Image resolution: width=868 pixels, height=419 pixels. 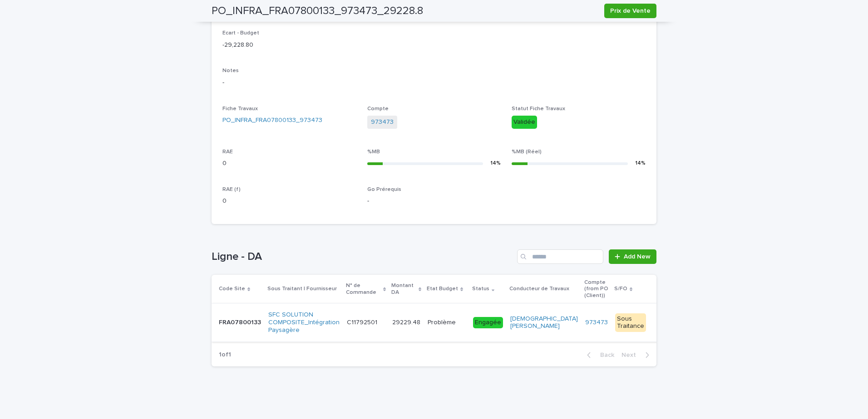 I want to click on span: Prix de Vente, so click(x=630, y=11).